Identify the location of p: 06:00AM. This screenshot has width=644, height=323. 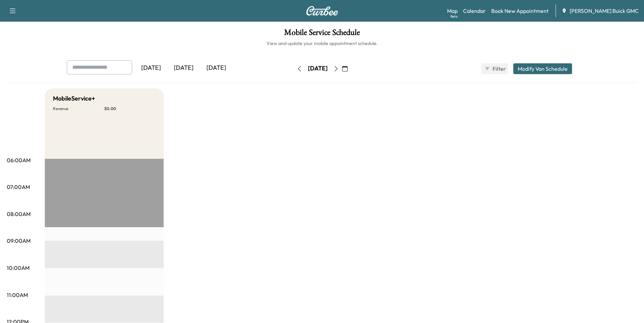
(19, 160).